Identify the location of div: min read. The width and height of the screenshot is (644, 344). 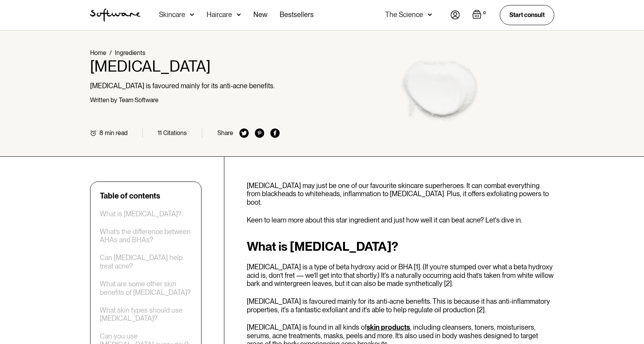
(116, 133).